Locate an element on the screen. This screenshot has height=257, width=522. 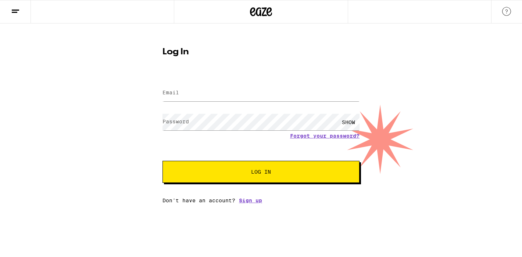
a: Forgot your password? is located at coordinates (325, 136).